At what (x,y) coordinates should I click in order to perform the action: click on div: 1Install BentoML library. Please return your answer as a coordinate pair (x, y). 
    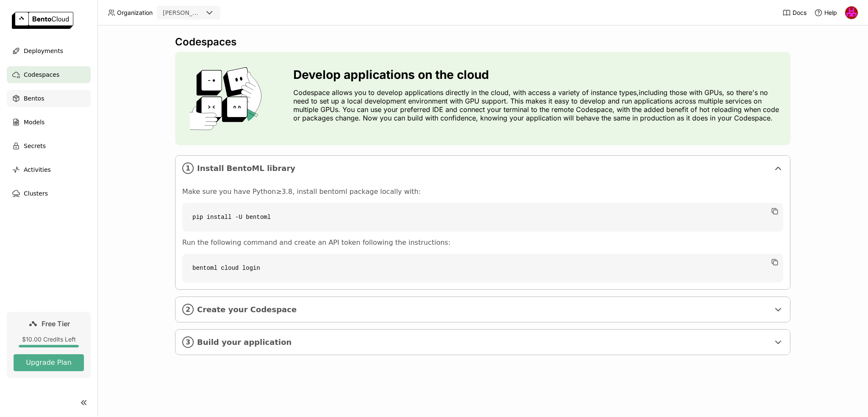
    Looking at the image, I should click on (483, 168).